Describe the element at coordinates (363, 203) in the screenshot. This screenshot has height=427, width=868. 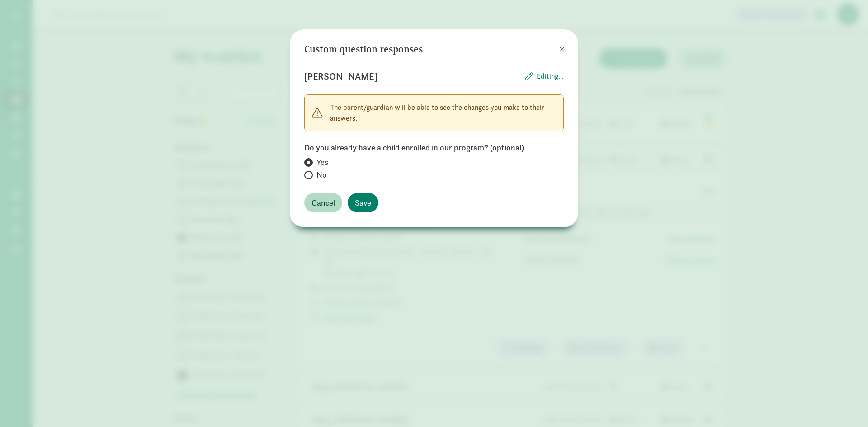
I see `button: Save` at that location.